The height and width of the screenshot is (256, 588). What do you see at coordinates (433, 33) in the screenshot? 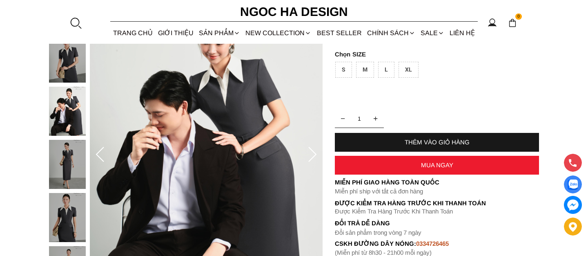
I see `a: SALE` at bounding box center [433, 33].